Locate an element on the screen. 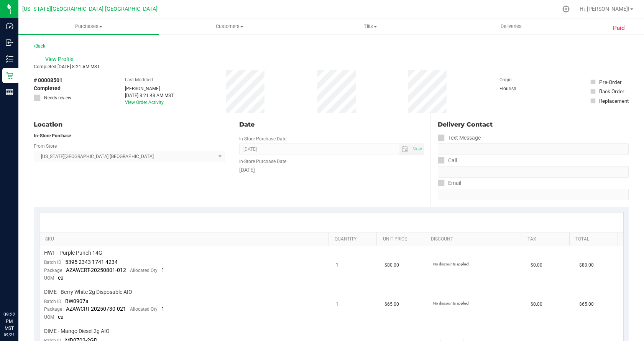 The width and height of the screenshot is (644, 341). inline-svg: Retail is located at coordinates (10, 75).